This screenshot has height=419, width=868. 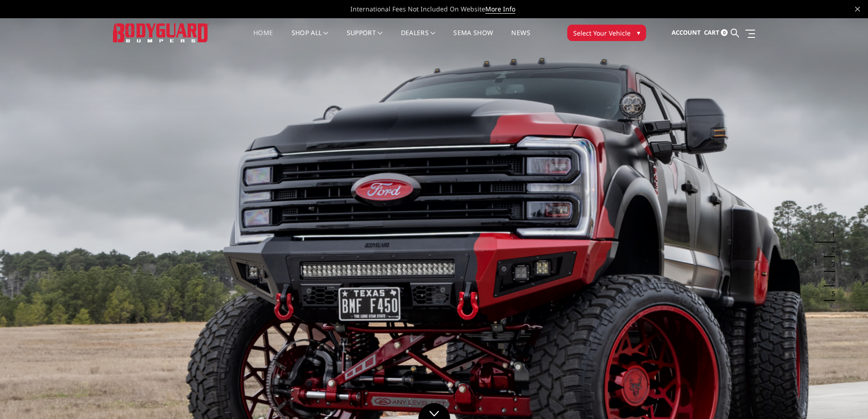 What do you see at coordinates (602, 32) in the screenshot?
I see `span: Select Your Vehicle` at bounding box center [602, 32].